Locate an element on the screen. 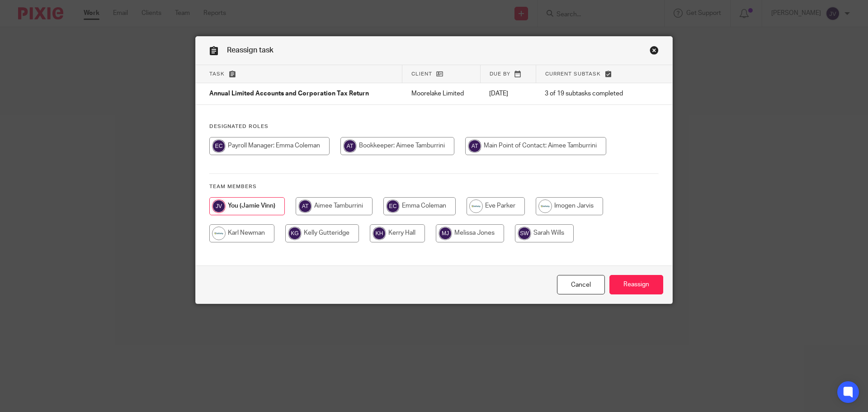  span: Annual Limited Accounts and Corporation Tax Return is located at coordinates (288, 94).